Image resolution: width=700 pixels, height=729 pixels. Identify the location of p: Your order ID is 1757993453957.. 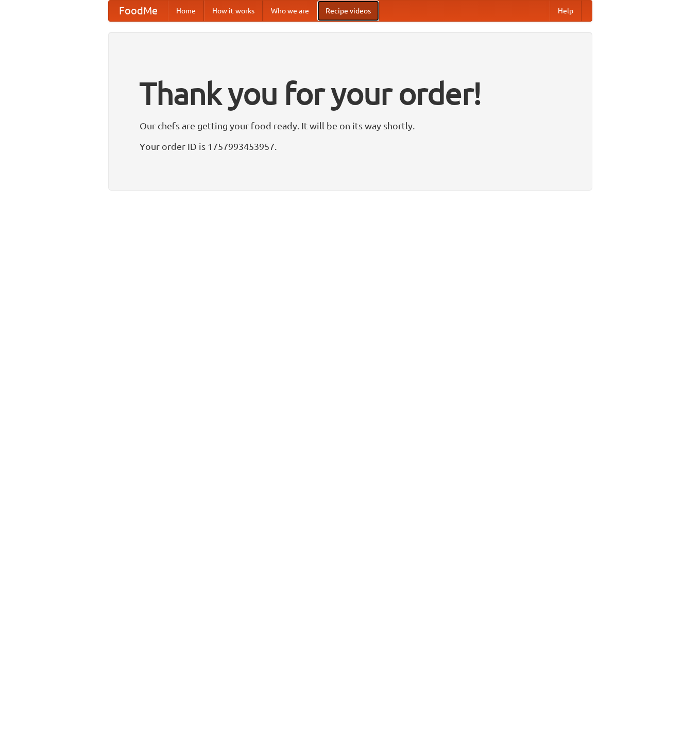
(350, 146).